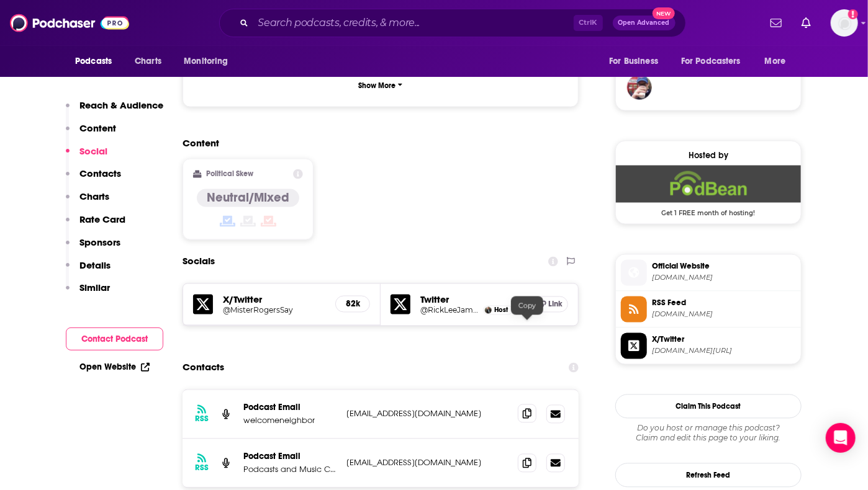  What do you see at coordinates (708, 211) in the screenshot?
I see `span: Get 1 FREE month of hosting!` at bounding box center [708, 211].